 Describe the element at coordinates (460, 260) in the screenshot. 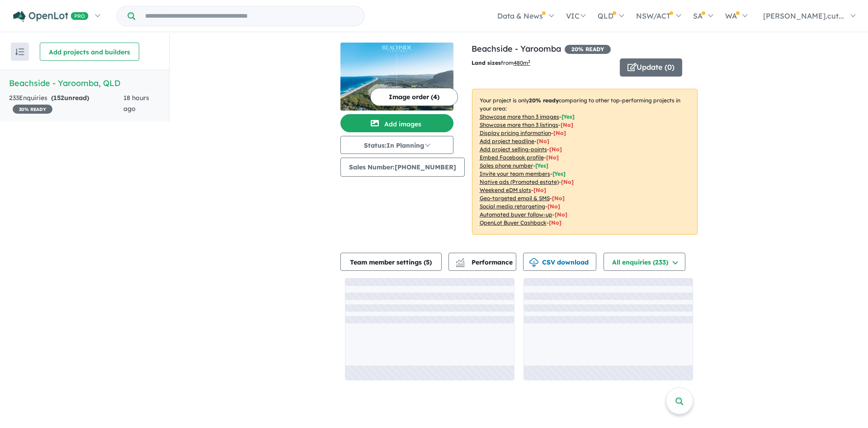

I see `img: line-chart.svg` at that location.